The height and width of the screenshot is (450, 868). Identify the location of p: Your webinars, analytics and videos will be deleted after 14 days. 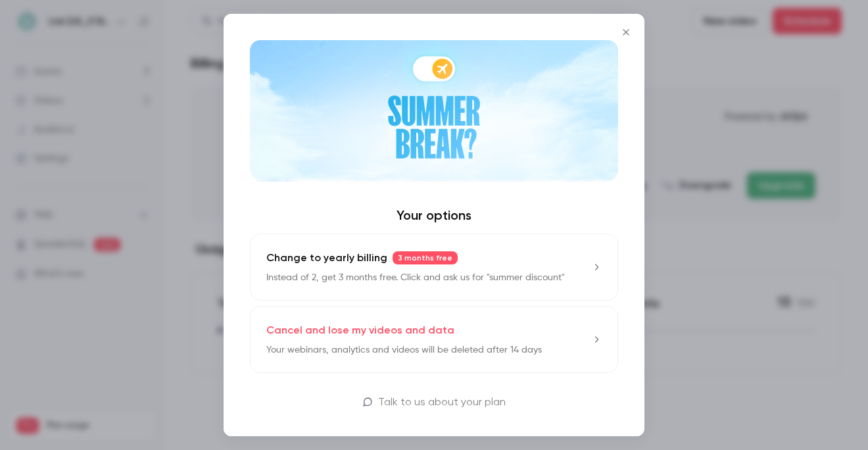
(404, 350).